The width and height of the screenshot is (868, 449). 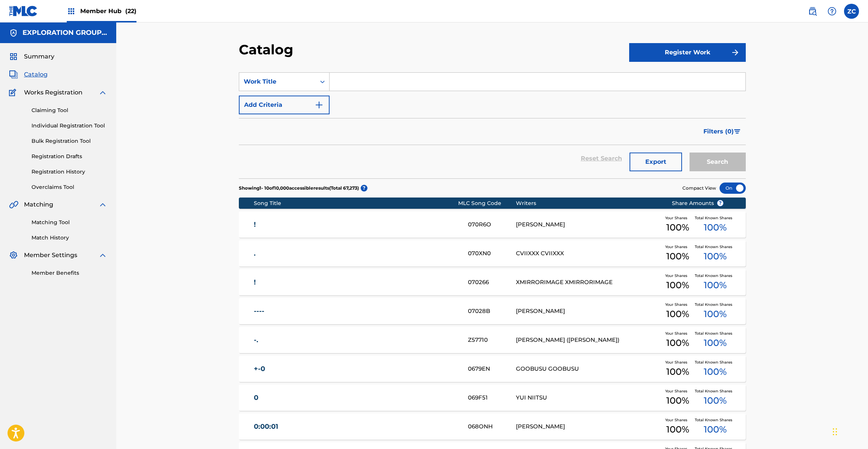 I want to click on span: Member Settings, so click(x=51, y=255).